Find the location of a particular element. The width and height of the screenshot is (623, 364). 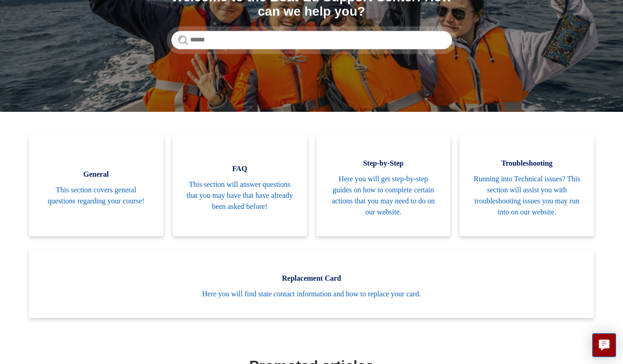

span: Replacement Card is located at coordinates (312, 278).